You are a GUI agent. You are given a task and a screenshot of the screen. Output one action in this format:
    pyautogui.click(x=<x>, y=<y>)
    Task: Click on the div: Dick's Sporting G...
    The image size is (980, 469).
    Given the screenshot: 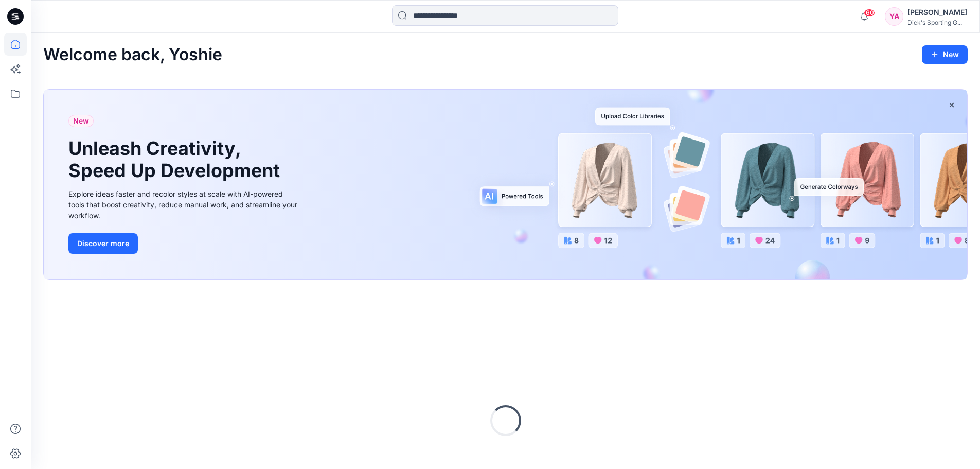 What is the action you would take?
    pyautogui.click(x=937, y=22)
    